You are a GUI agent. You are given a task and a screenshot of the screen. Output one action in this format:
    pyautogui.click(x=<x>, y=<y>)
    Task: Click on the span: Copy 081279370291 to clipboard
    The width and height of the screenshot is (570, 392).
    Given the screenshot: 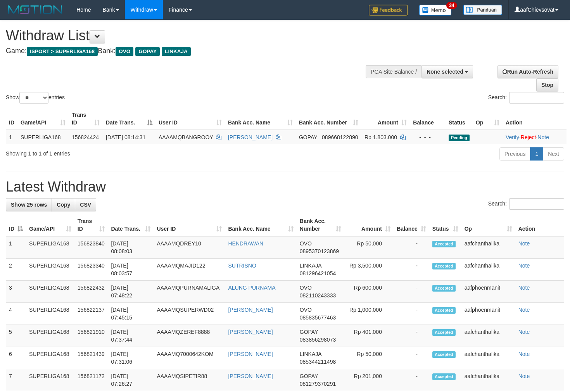 What is the action you would take?
    pyautogui.click(x=318, y=384)
    